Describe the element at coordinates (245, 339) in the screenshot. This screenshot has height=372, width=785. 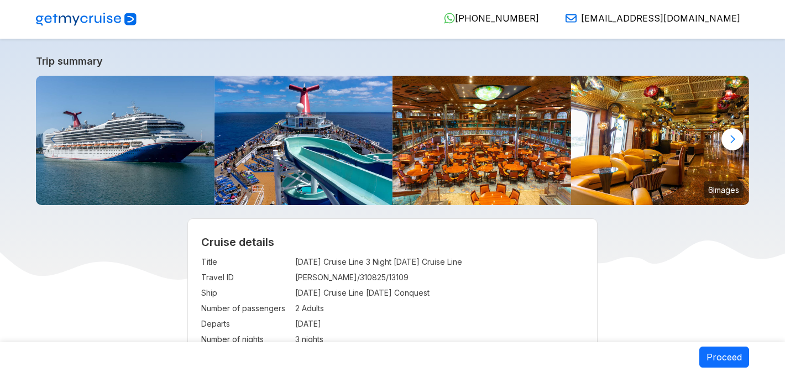
I see `td: Number of nights` at that location.